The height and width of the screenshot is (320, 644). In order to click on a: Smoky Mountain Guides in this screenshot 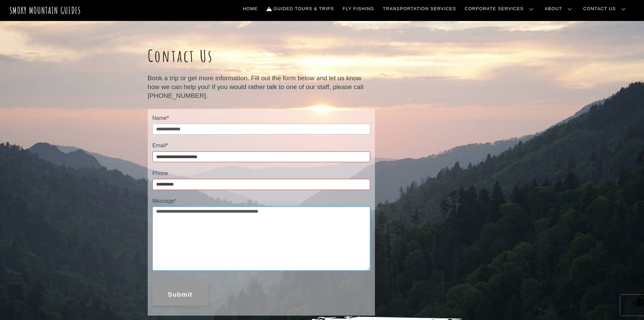, I will do `click(46, 10)`.